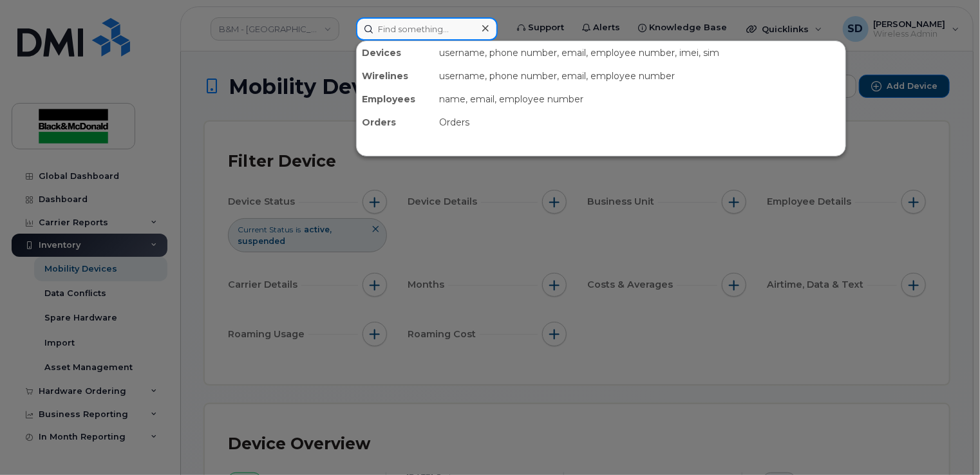 Image resolution: width=980 pixels, height=475 pixels. I want to click on div: Employees, so click(395, 99).